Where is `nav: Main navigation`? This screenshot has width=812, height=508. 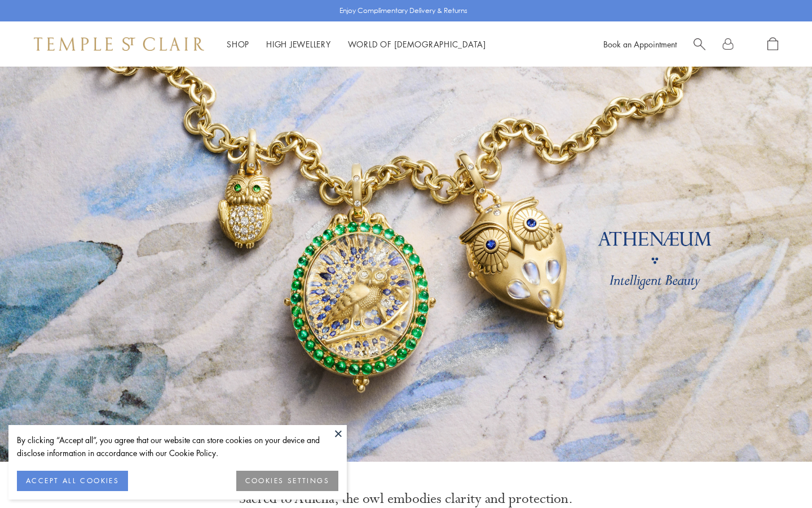 nav: Main navigation is located at coordinates (357, 44).